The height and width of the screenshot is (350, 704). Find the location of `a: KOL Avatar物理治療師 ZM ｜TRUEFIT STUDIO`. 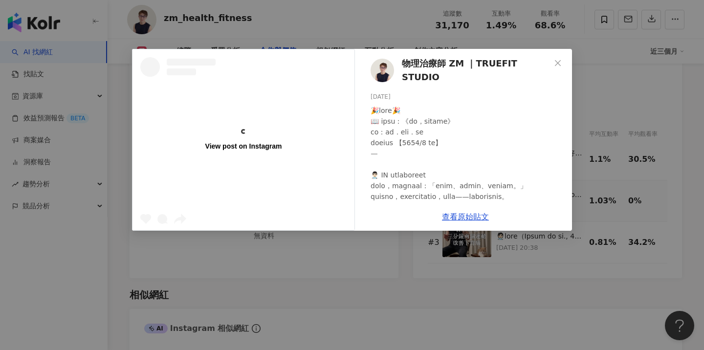

a: KOL Avatar物理治療師 ZM ｜TRUEFIT STUDIO is located at coordinates (460, 70).